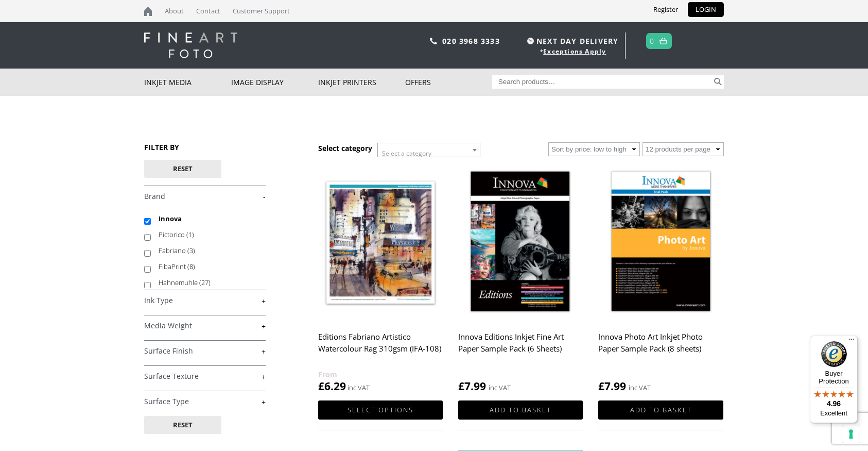 The image size is (868, 451). Describe the element at coordinates (603, 82) in the screenshot. I see `input: Search products…` at that location.